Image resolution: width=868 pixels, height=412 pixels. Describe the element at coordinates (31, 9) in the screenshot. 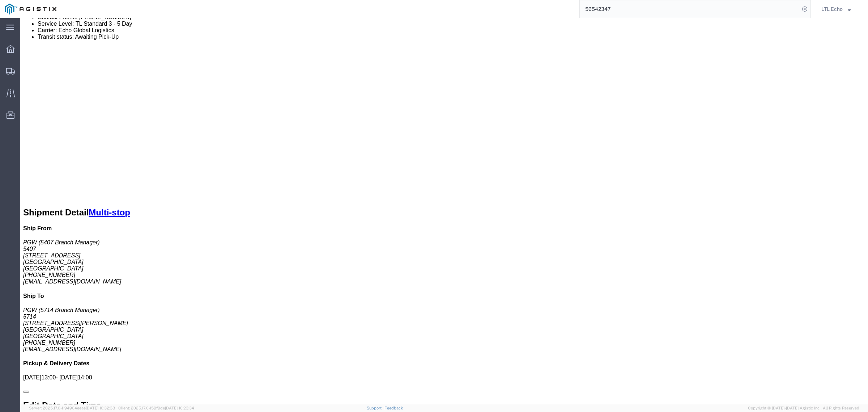

I see `img: logo` at that location.